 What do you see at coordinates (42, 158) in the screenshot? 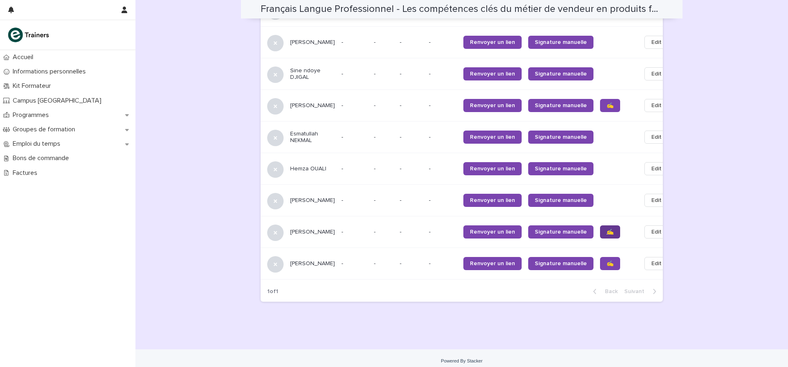
I see `p: Bons de commande` at bounding box center [42, 158].